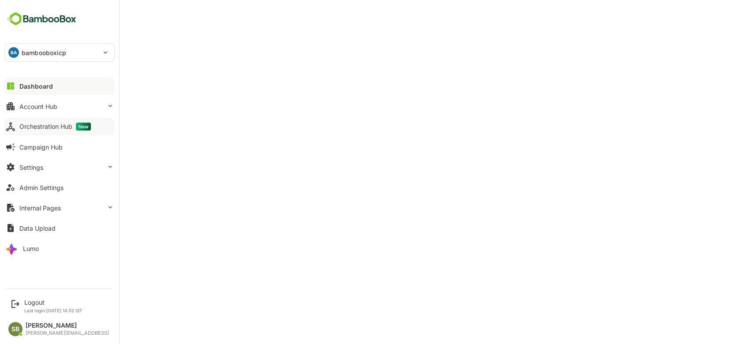  Describe the element at coordinates (60, 228) in the screenshot. I see `button: Data Upload` at that location.